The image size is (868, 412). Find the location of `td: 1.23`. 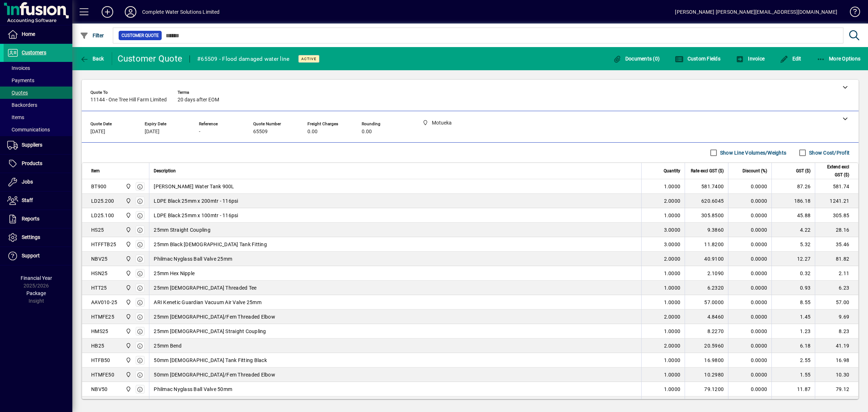

td: 1.23 is located at coordinates (793, 332).